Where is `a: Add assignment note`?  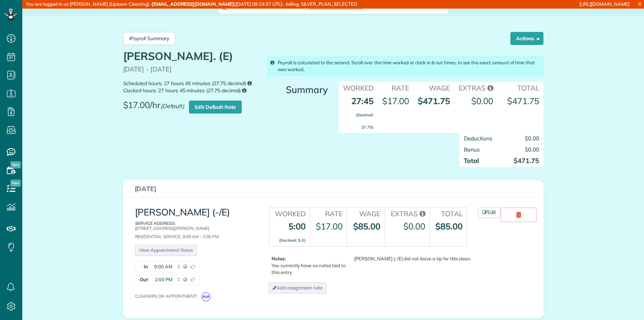
a: Add assignment note is located at coordinates (297, 288).